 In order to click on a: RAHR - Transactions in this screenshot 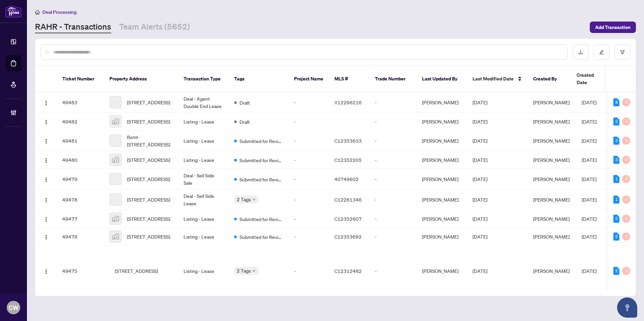, I will do `click(73, 27)`.